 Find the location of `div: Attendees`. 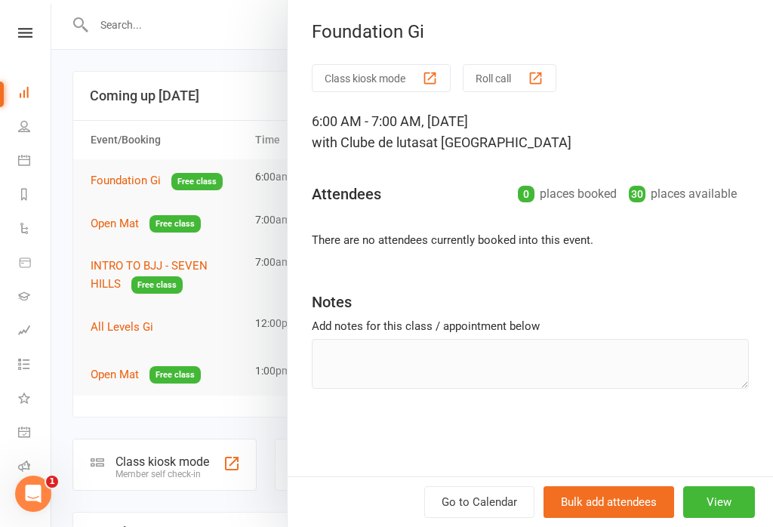

div: Attendees is located at coordinates (347, 194).